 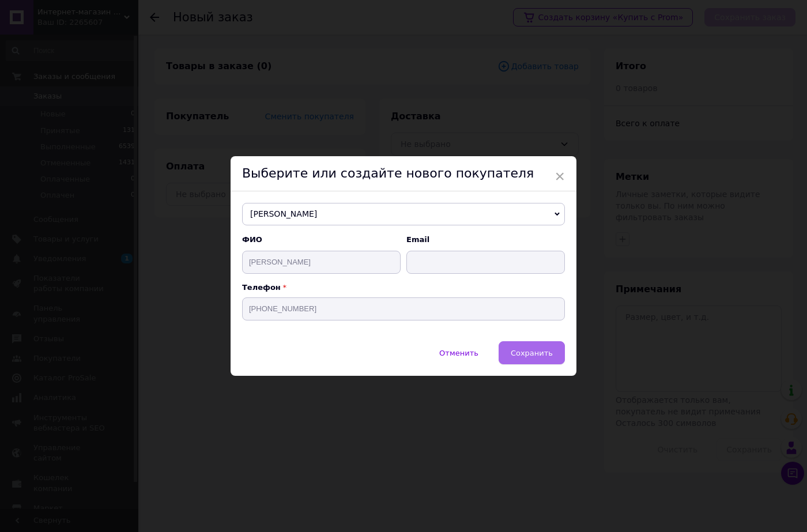 What do you see at coordinates (459, 353) in the screenshot?
I see `span: Отменить` at bounding box center [459, 353].